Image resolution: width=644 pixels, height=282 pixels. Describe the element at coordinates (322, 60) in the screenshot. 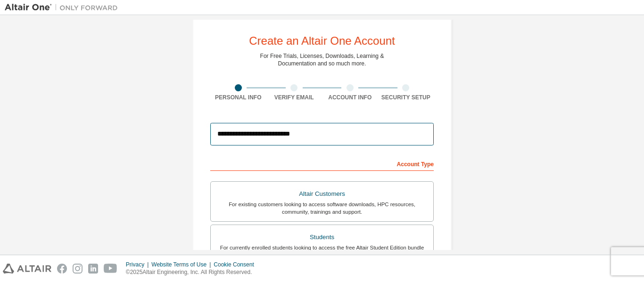

I see `div: For Free Trials, Licenses, Downloads, Learning & Documentation and so much more.` at that location.